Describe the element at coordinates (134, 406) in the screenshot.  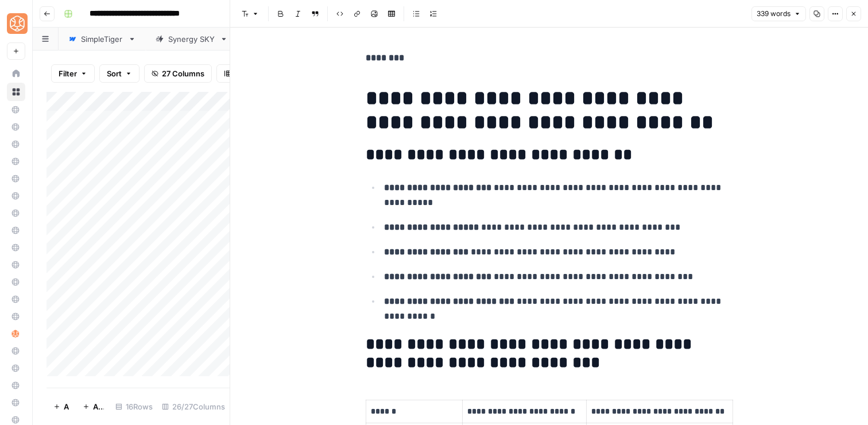
I see `div: 16 Rows` at that location.